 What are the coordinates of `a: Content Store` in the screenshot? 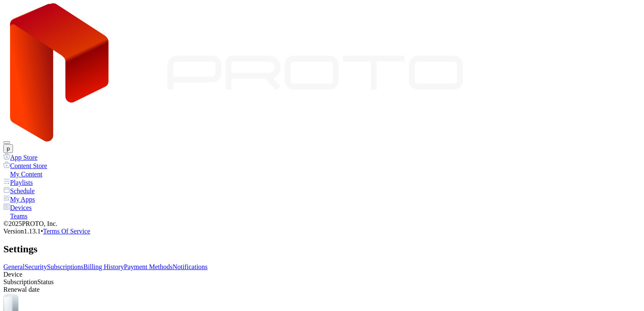 It's located at (322, 165).